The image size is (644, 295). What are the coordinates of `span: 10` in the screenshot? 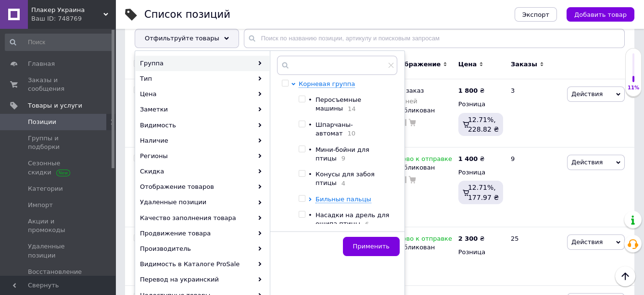 It's located at (349, 133).